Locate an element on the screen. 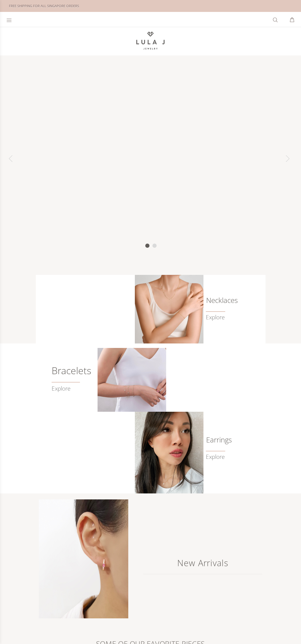  div: FREE SHIPPING FOR ALL SINGAPORE ORDERS is located at coordinates (44, 6).